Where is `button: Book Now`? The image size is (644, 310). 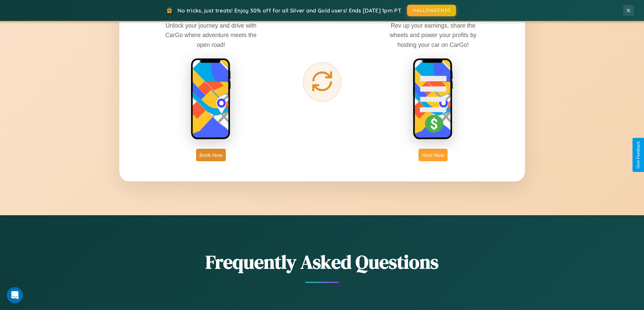 button: Book Now is located at coordinates (211, 155).